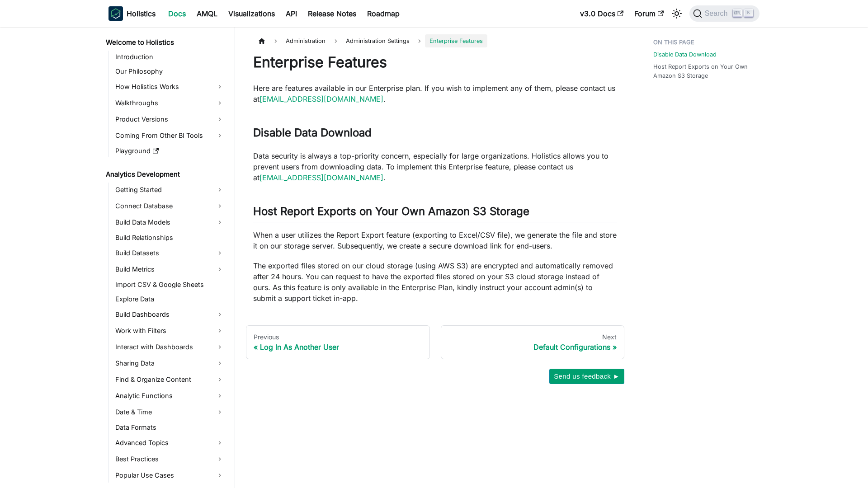 The height and width of the screenshot is (488, 868). What do you see at coordinates (169, 459) in the screenshot?
I see `a: Best Practices` at bounding box center [169, 459].